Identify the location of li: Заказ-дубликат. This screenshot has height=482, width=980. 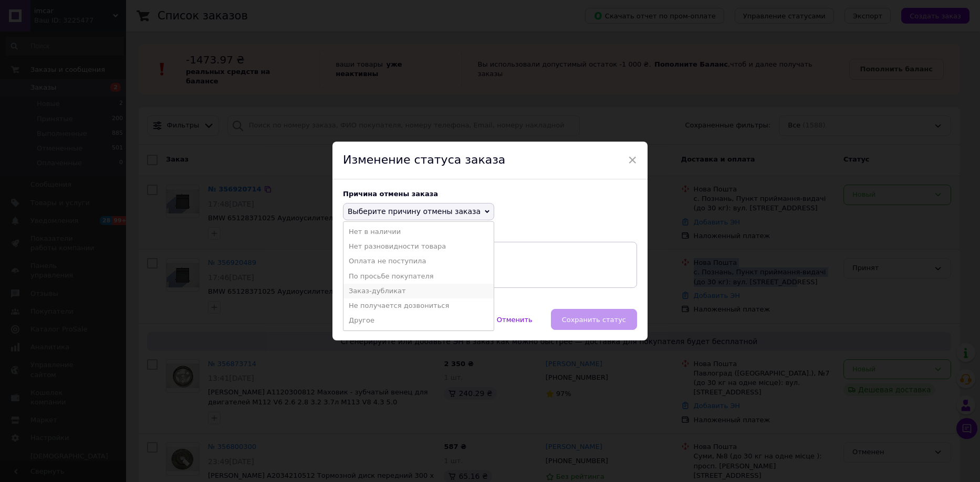
(418, 291).